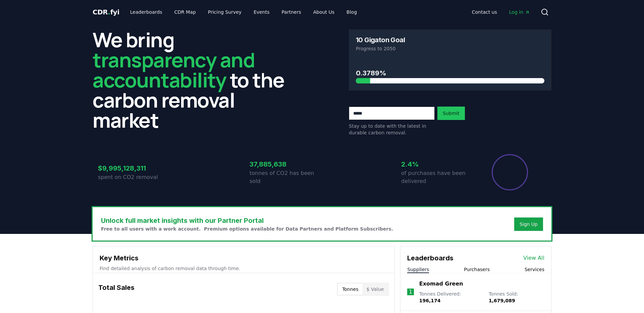  Describe the element at coordinates (106, 12) in the screenshot. I see `a: CDR.fyi` at that location.